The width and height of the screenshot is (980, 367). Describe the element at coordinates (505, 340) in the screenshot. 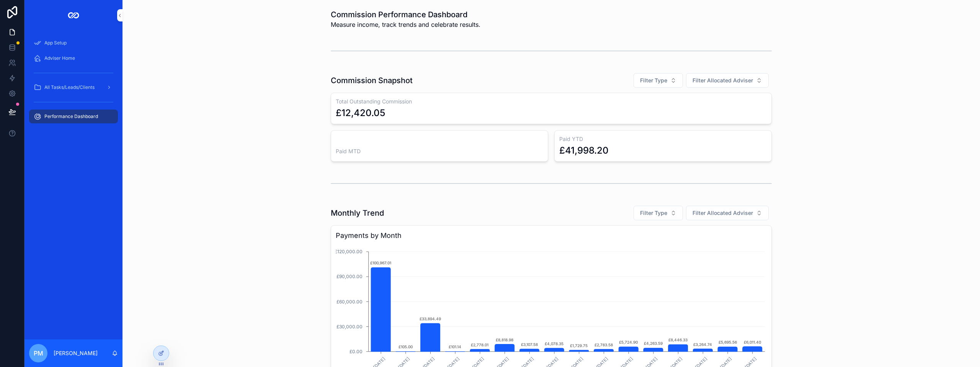

I see `text: £8,818.98` at that location.